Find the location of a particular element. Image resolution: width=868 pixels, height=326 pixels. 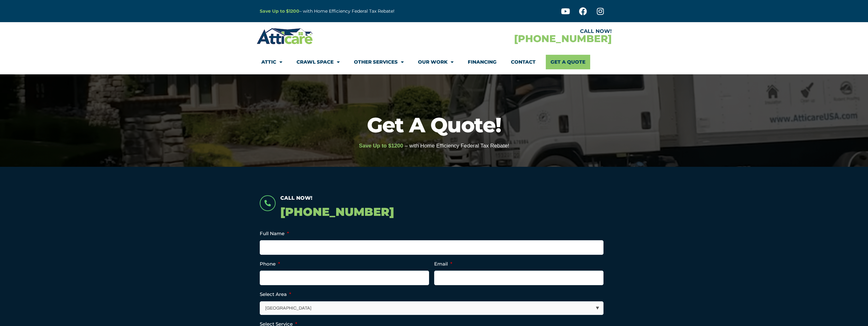

span: Call Now! is located at coordinates (296, 198).